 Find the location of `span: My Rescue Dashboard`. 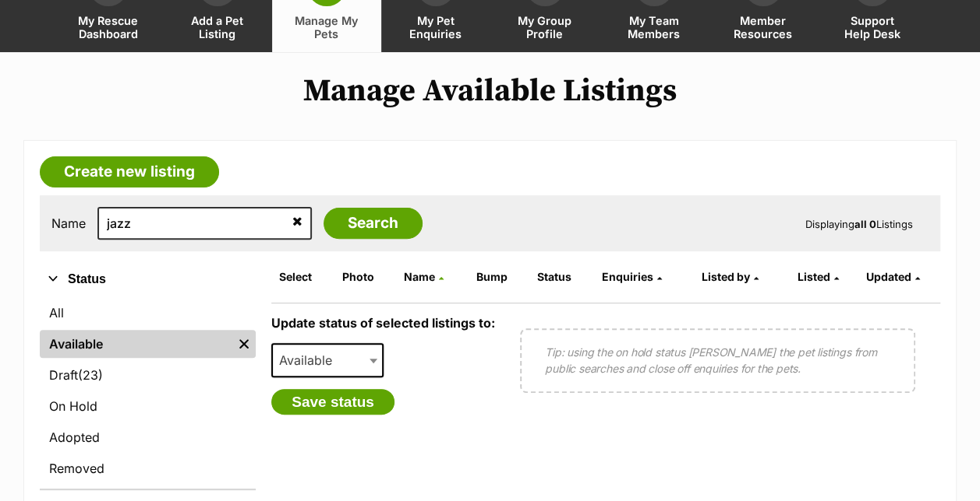

span: My Rescue Dashboard is located at coordinates (108, 28).